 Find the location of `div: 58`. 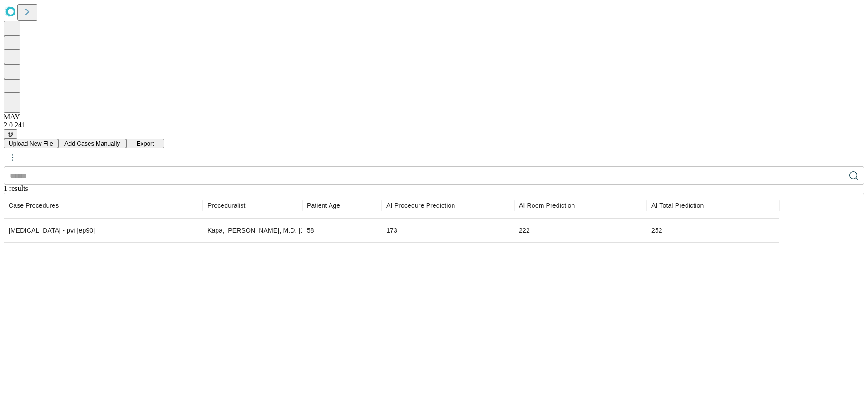

div: 58 is located at coordinates (342, 231).